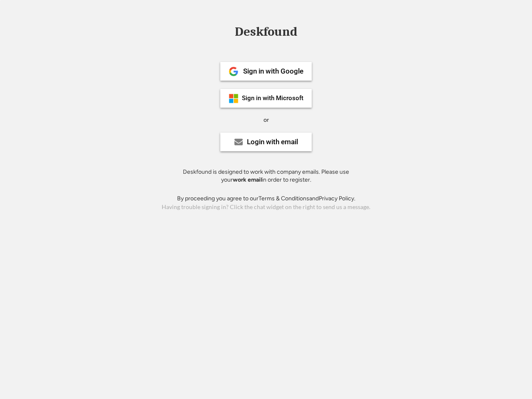 The height and width of the screenshot is (399, 532). Describe the element at coordinates (247, 179) in the screenshot. I see `strong: work email` at that location.